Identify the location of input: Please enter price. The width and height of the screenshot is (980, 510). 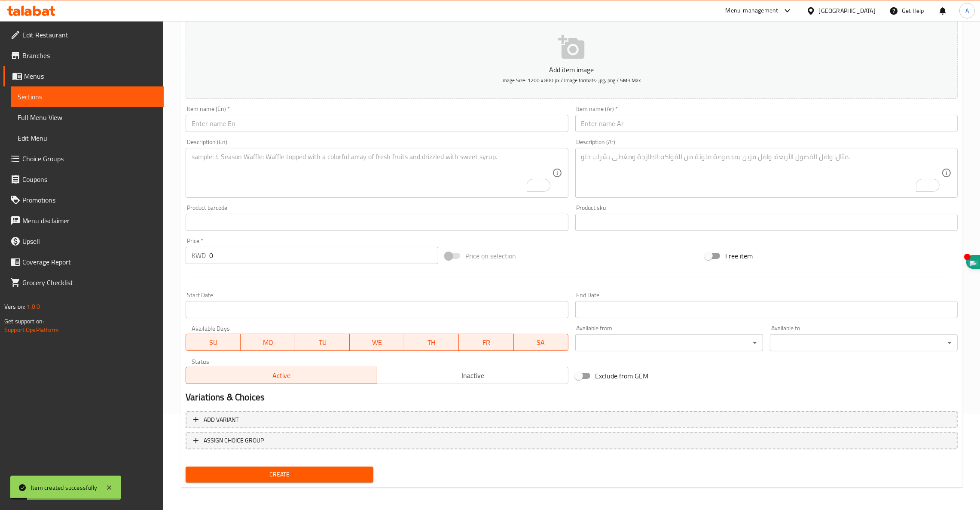
(323, 255).